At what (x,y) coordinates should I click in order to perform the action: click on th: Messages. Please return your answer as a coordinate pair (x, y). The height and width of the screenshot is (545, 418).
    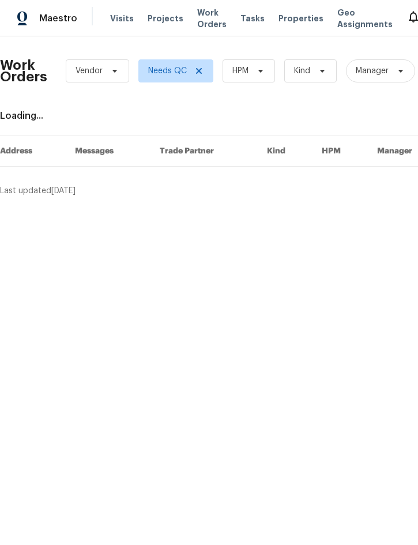
    Looking at the image, I should click on (108, 151).